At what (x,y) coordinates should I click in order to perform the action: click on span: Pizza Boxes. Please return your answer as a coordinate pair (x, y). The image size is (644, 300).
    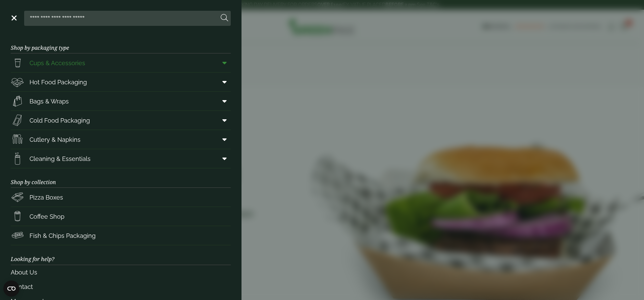
    Looking at the image, I should click on (47, 197).